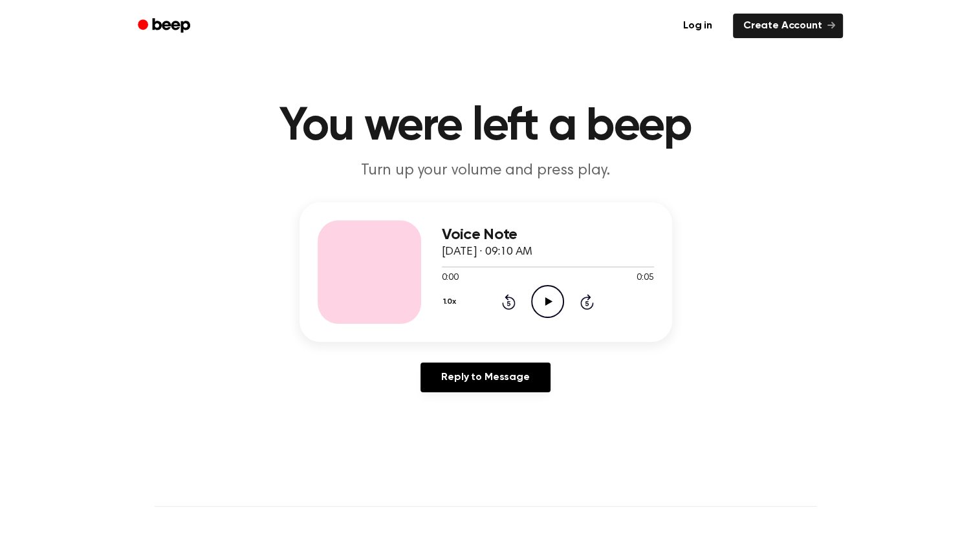 This screenshot has height=539, width=971. Describe the element at coordinates (697, 26) in the screenshot. I see `a: Log in` at that location.